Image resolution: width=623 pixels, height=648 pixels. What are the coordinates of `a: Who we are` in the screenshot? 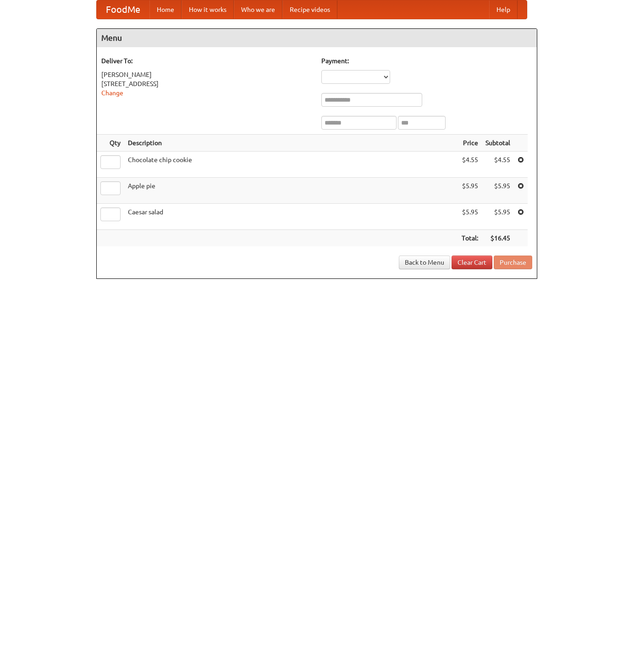 It's located at (258, 10).